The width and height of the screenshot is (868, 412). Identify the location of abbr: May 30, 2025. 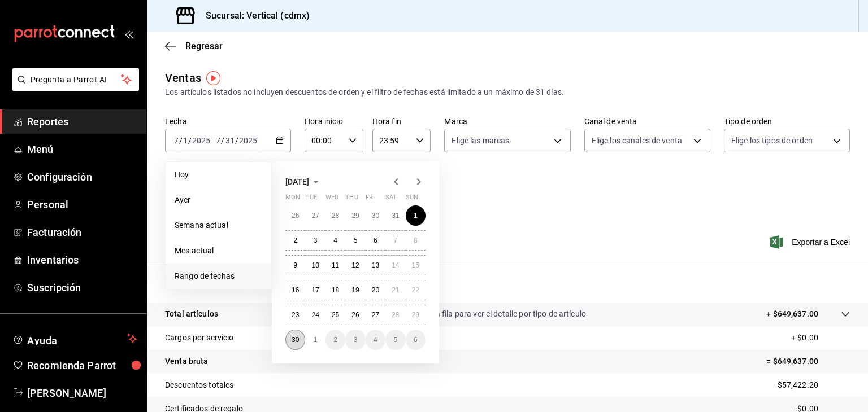
(375, 216).